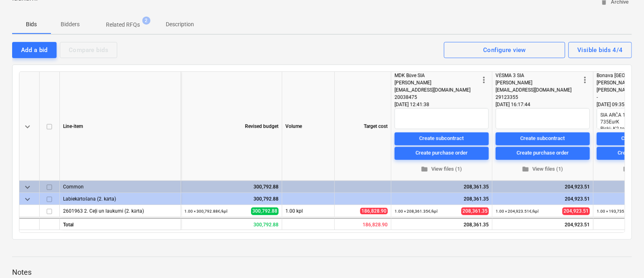 The width and height of the screenshot is (644, 278). What do you see at coordinates (34, 50) in the screenshot?
I see `button: Add a bid` at bounding box center [34, 50].